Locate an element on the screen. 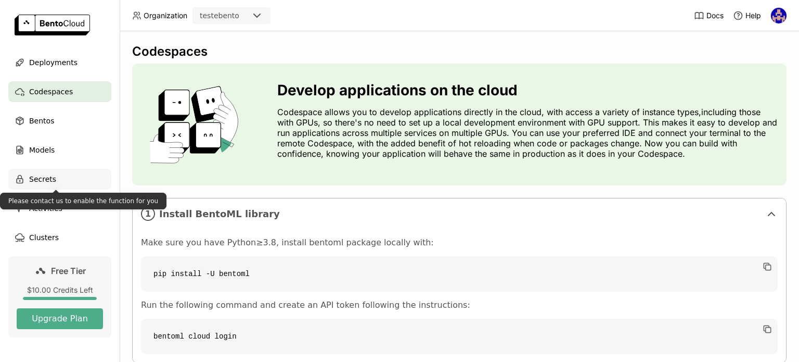 The image size is (799, 362). span: Secrets is located at coordinates (43, 179).